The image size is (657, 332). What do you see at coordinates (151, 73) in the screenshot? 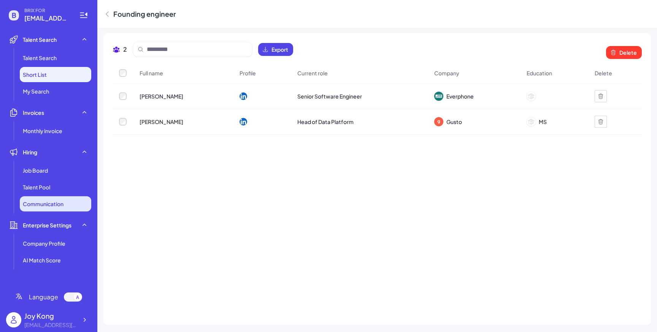
I see `span: Full name` at bounding box center [151, 73].